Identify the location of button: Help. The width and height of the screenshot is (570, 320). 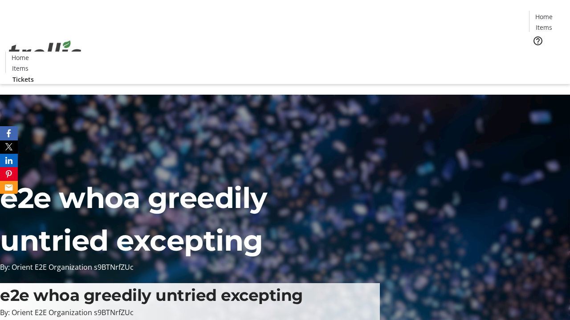
(538, 41).